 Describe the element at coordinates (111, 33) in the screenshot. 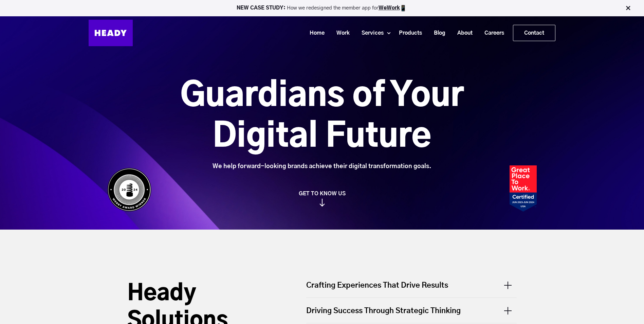

I see `img: Heady_Logo_Web-01 (1)` at that location.